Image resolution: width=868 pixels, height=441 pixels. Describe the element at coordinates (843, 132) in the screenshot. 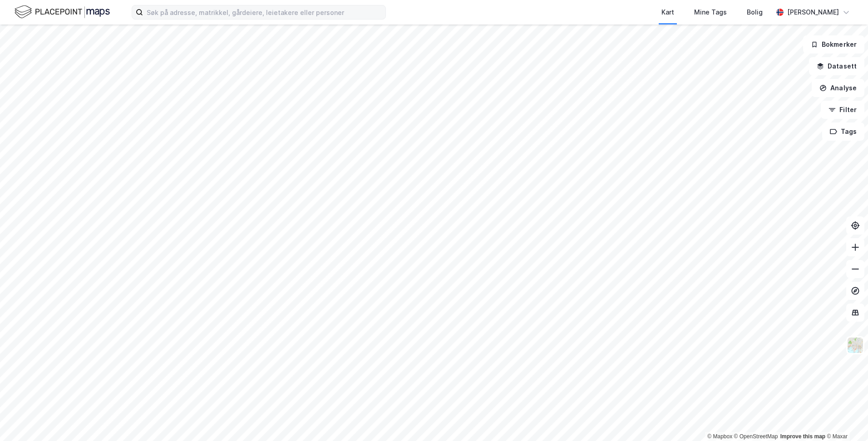

I see `button: Tags` at that location.